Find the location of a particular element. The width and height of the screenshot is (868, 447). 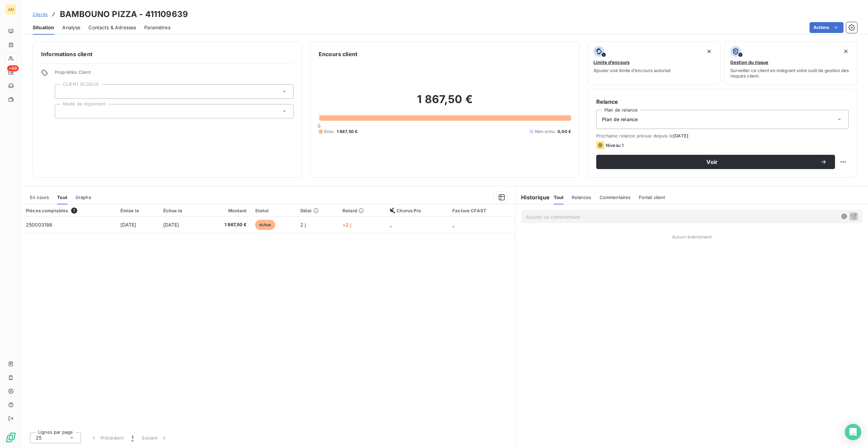

span: 25 is located at coordinates (38, 438).